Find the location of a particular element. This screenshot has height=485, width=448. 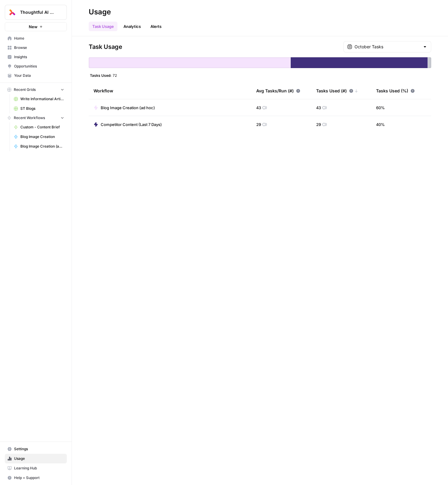

div: Tasks Used (%) is located at coordinates (396, 91).